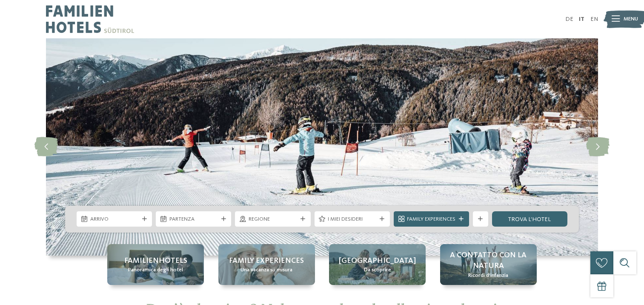  What do you see at coordinates (378, 270) in the screenshot?
I see `span: Da scoprire` at bounding box center [378, 270].